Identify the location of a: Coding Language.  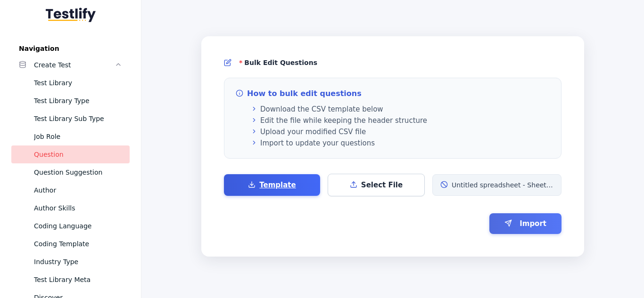
(70, 226).